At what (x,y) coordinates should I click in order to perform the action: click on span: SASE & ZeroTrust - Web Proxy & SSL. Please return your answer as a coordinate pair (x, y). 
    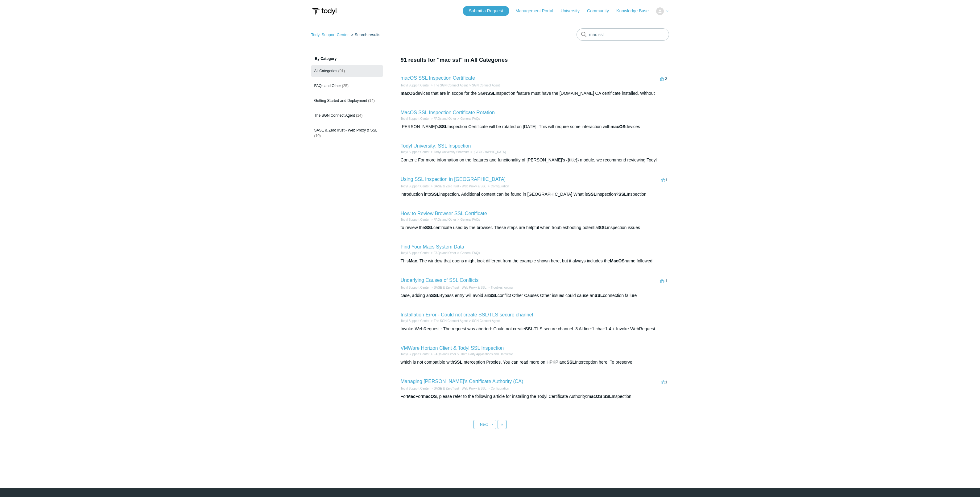
    Looking at the image, I should click on (346, 130).